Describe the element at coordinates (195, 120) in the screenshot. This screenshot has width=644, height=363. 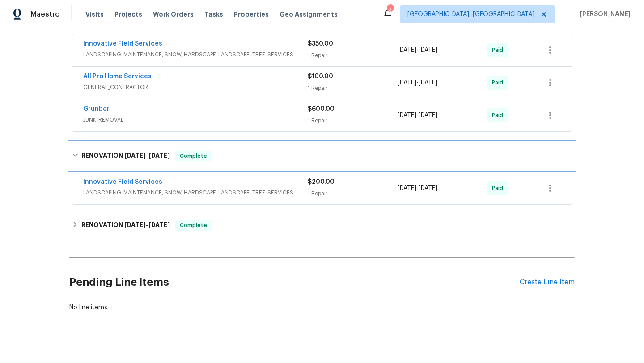
I see `span: JUNK_REMOVAL` at that location.